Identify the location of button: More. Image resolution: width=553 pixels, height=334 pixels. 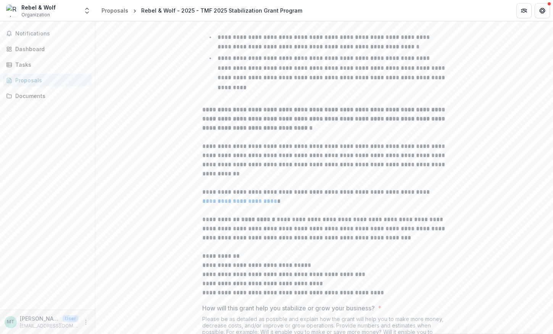
(86, 323).